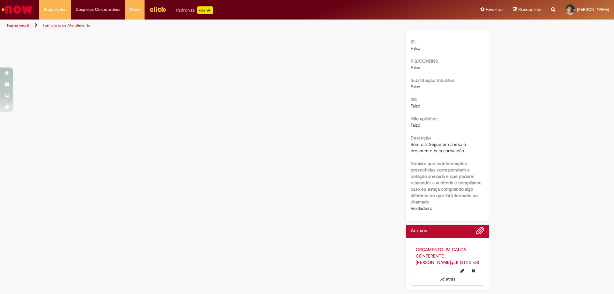 The width and height of the screenshot is (614, 294). I want to click on span: Despesas Corporativas, so click(98, 10).